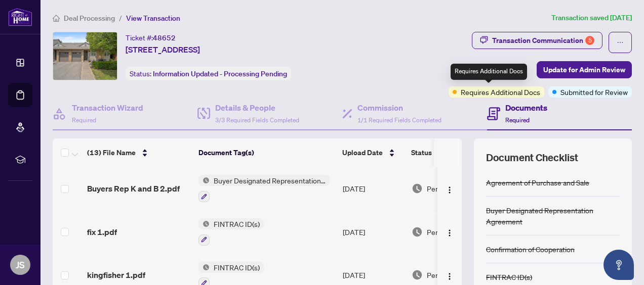  Describe the element at coordinates (509, 277) in the screenshot. I see `div: FINTRAC ID(s)` at that location.